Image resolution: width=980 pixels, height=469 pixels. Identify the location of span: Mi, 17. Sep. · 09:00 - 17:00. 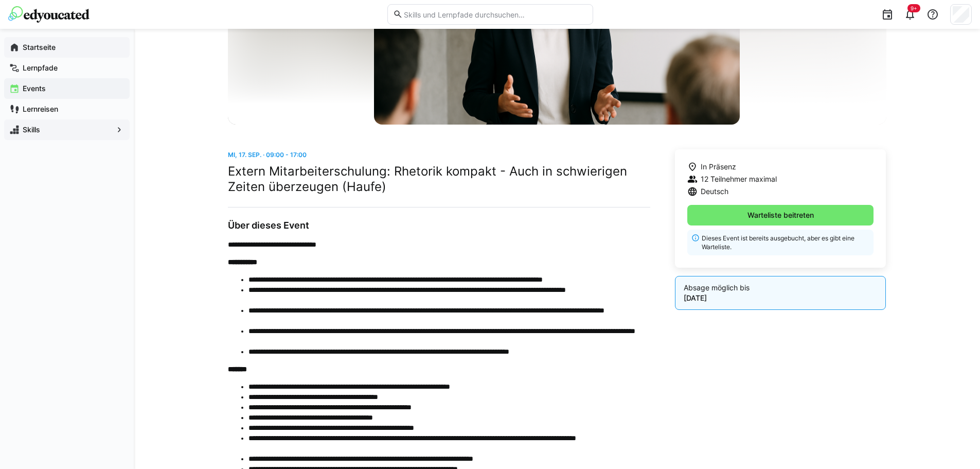
(267, 154).